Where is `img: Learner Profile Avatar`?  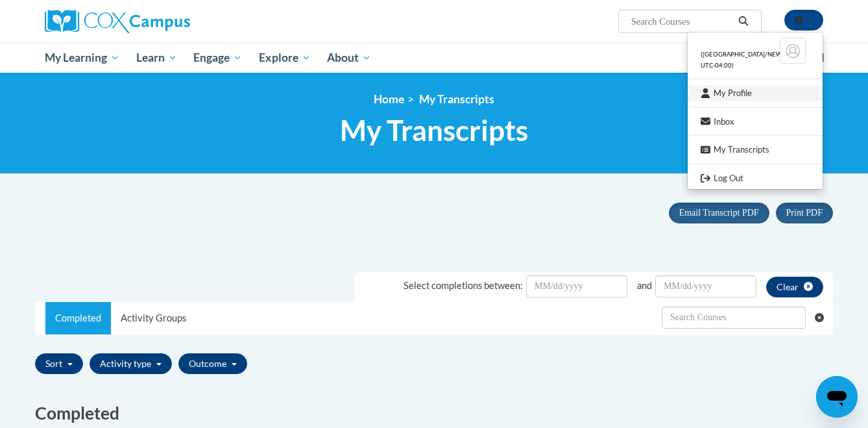
img: Learner Profile Avatar is located at coordinates (793, 51).